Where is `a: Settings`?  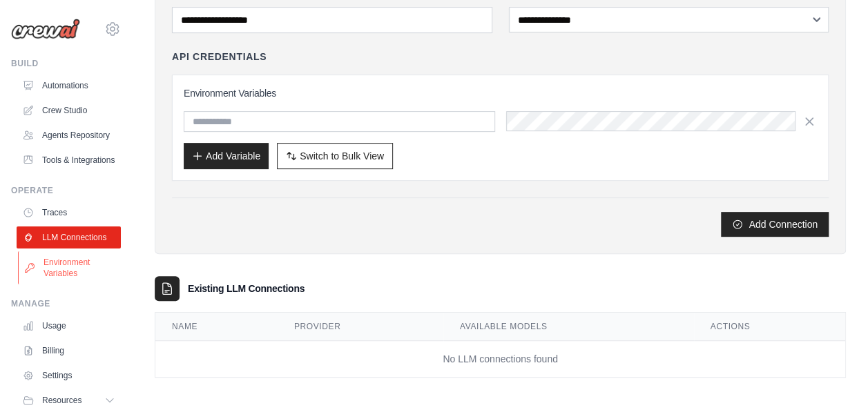 a: Settings is located at coordinates (68, 375).